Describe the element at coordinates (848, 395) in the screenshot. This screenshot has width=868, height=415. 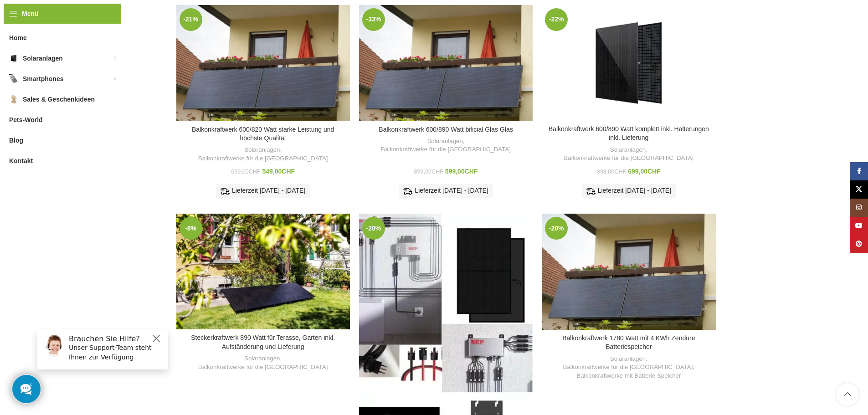
I see `a: Scroll to top button` at that location.